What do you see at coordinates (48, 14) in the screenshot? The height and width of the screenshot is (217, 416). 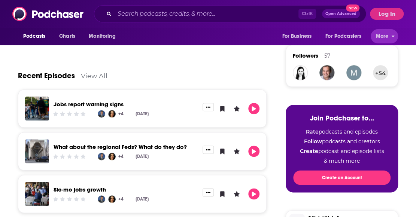 I see `a: Podchaser - Follow, Share and Rate Podcasts` at bounding box center [48, 14].